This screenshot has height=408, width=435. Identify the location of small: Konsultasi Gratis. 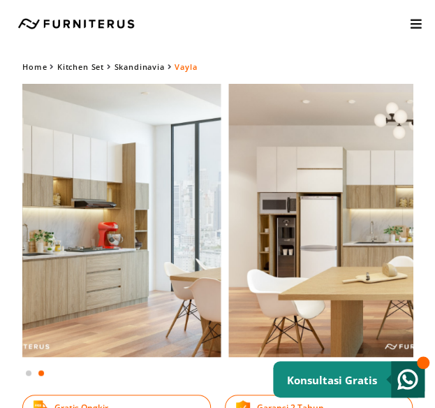
(332, 380).